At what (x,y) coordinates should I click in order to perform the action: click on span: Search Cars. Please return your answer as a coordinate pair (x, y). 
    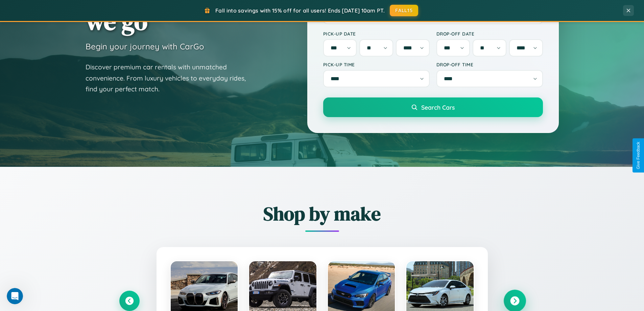
    Looking at the image, I should click on (438, 107).